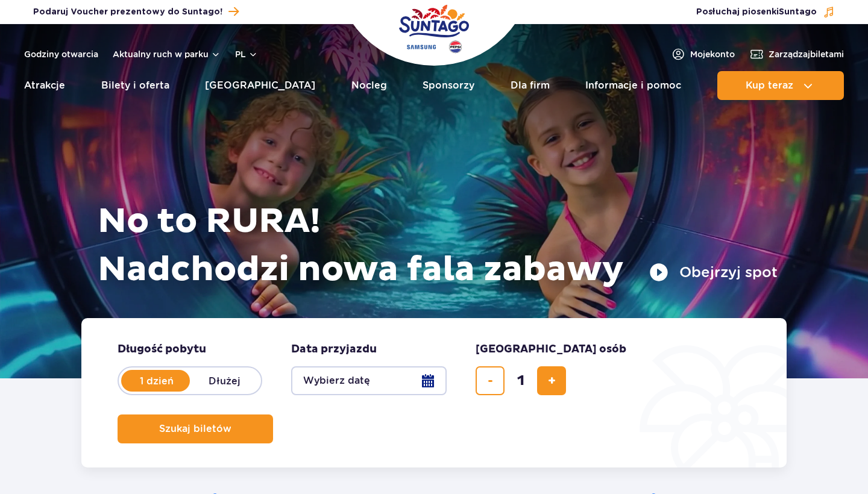 The image size is (868, 494). What do you see at coordinates (45, 86) in the screenshot?
I see `a: Atrakcje` at bounding box center [45, 86].